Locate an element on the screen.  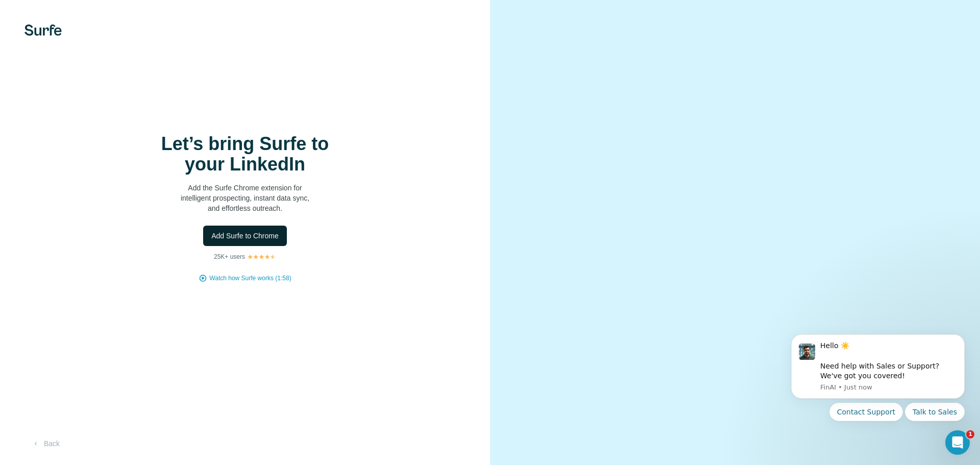
p: Message from FinAI, sent Just now is located at coordinates (112, 66).